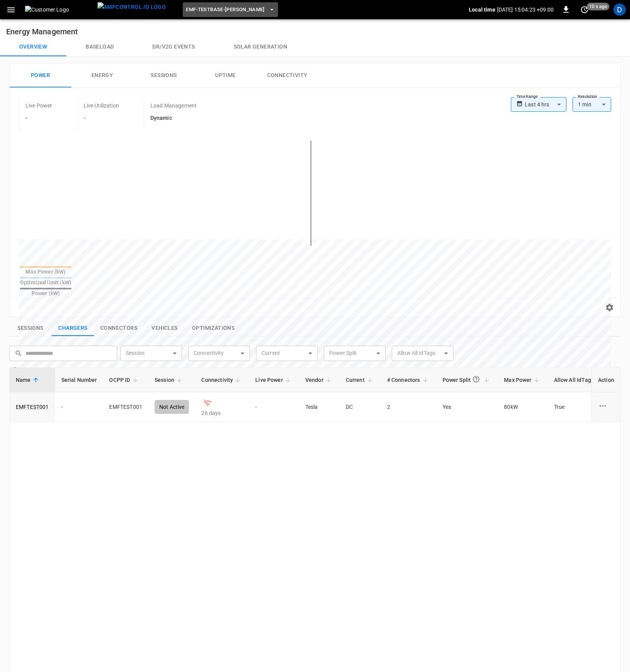 This screenshot has height=672, width=630. What do you see at coordinates (607, 407) in the screenshot?
I see `div: charge point options` at bounding box center [607, 407].